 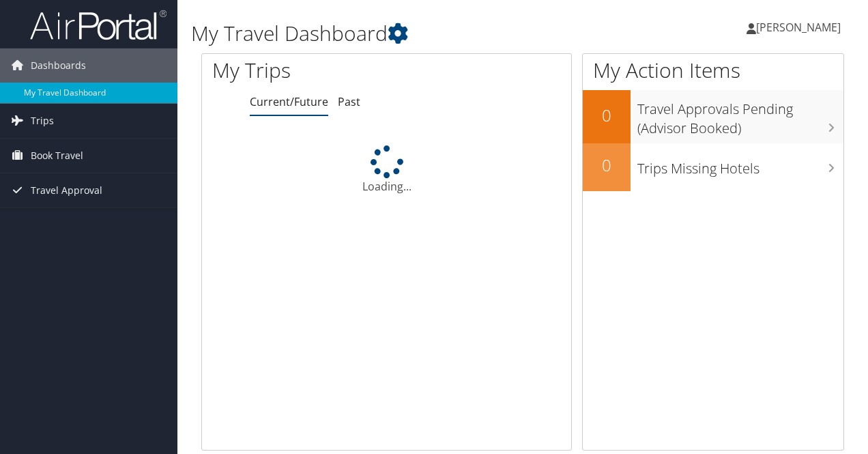 What do you see at coordinates (42, 121) in the screenshot?
I see `span: Trips` at bounding box center [42, 121].